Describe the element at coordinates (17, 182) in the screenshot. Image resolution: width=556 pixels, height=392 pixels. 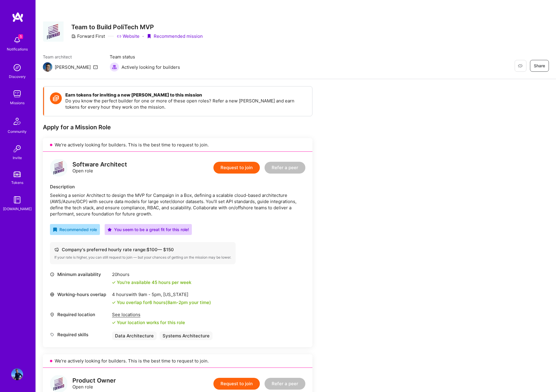
I see `div: Tokens` at that location.